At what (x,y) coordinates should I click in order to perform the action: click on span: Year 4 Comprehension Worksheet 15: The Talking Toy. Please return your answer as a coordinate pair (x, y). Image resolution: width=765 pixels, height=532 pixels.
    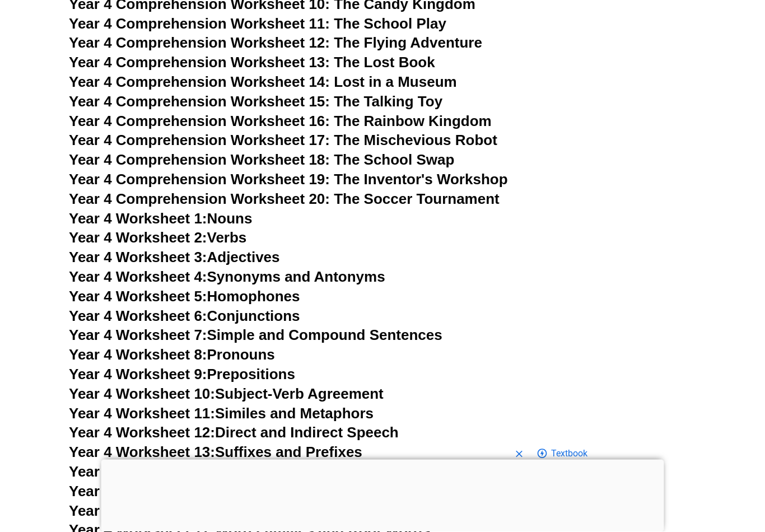
    Looking at the image, I should click on (256, 102).